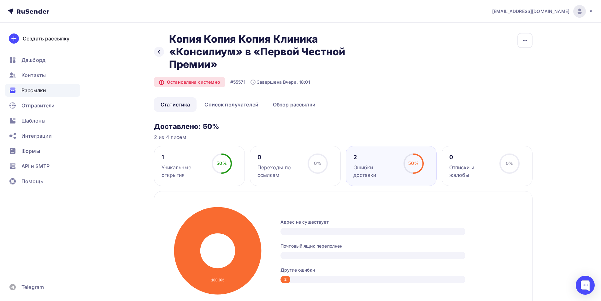 This screenshot has width=601, height=301. I want to click on a: Дашборд, so click(43, 60).